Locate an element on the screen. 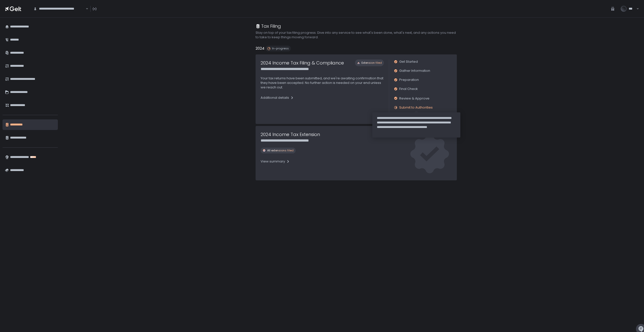  span: Final Check is located at coordinates (409, 89).